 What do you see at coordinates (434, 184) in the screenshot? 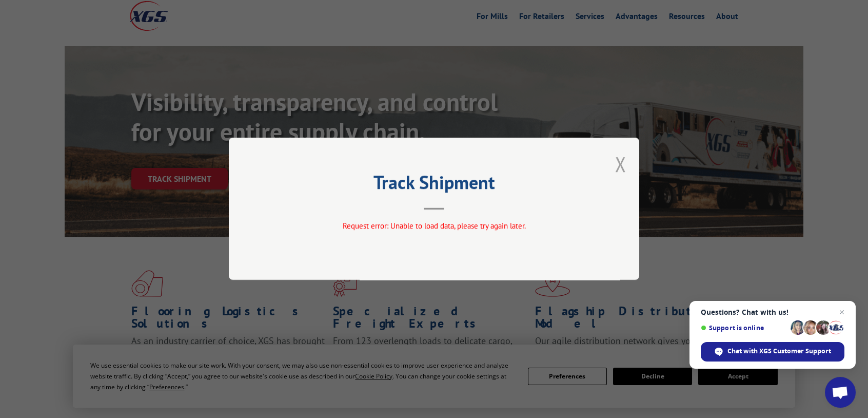
I see `h2: Track Shipment` at bounding box center [434, 184].